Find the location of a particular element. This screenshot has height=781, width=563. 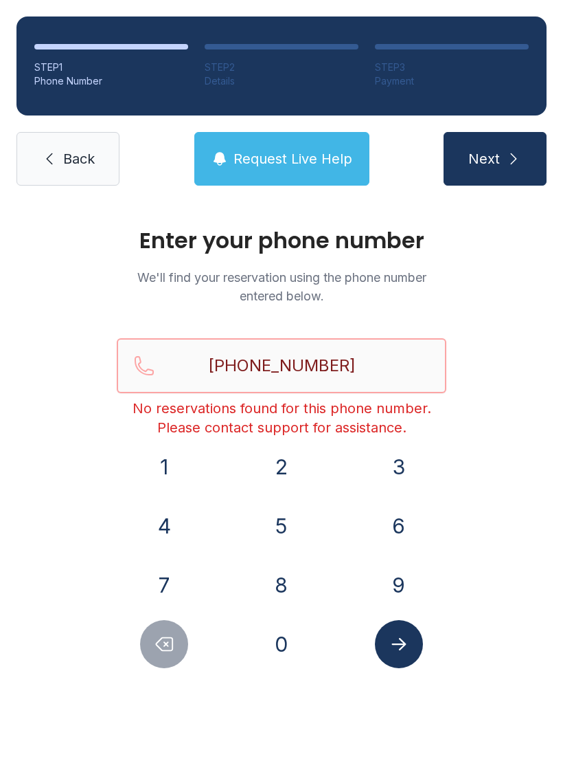

div: Phone Number is located at coordinates (111, 81).